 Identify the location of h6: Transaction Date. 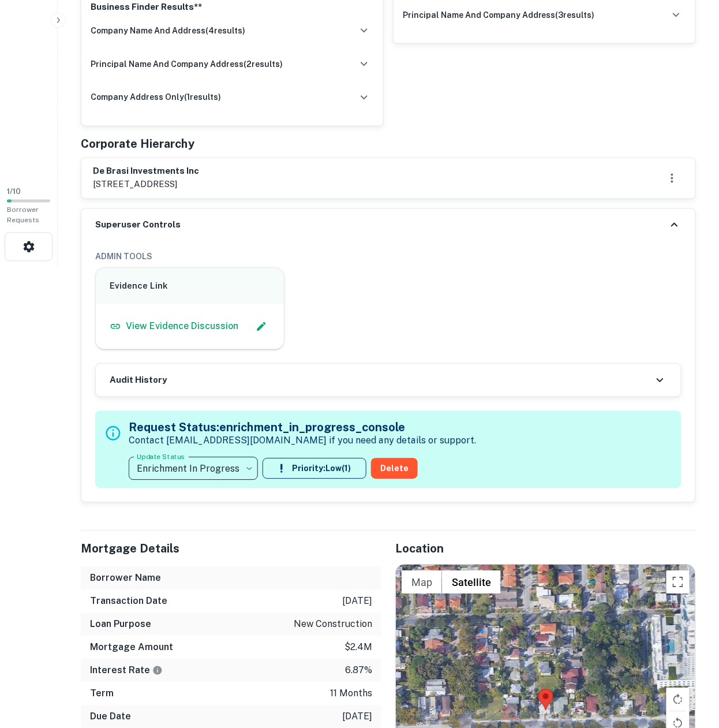
(128, 602).